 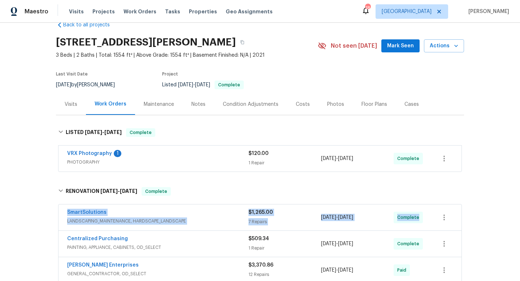 What do you see at coordinates (117, 154) in the screenshot?
I see `div: 1` at bounding box center [117, 154].